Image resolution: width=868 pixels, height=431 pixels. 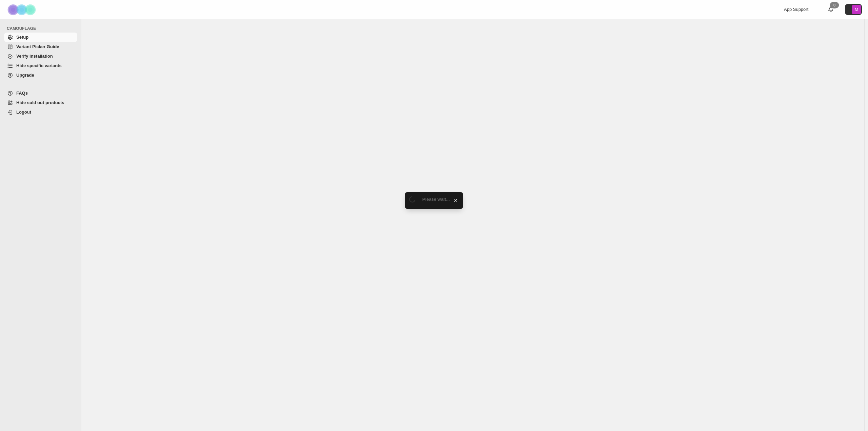 I want to click on img: Camouflage, so click(x=23, y=10).